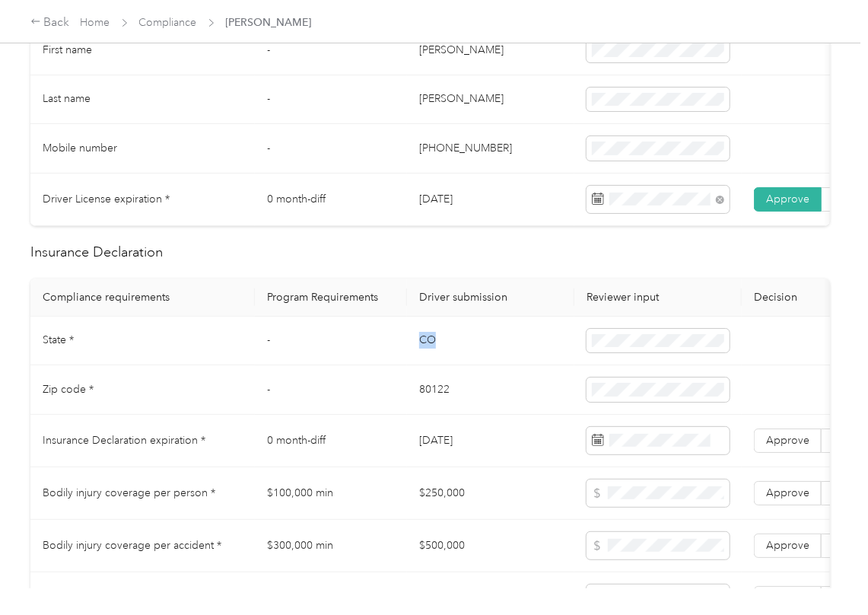  Describe the element at coordinates (142, 493) in the screenshot. I see `td: Bodily injury coverage per person *` at that location.